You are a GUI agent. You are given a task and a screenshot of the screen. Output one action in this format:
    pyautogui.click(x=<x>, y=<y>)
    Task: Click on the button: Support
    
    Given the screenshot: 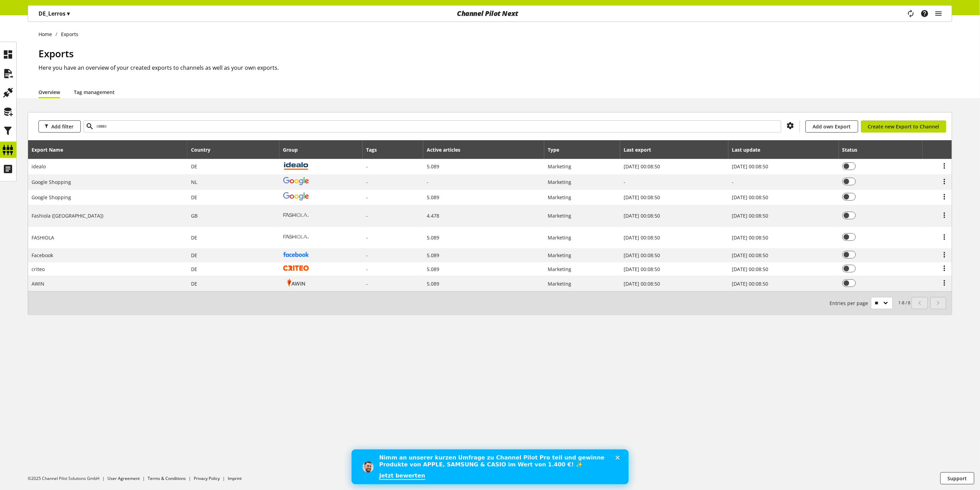 What is the action you would take?
    pyautogui.click(x=957, y=478)
    